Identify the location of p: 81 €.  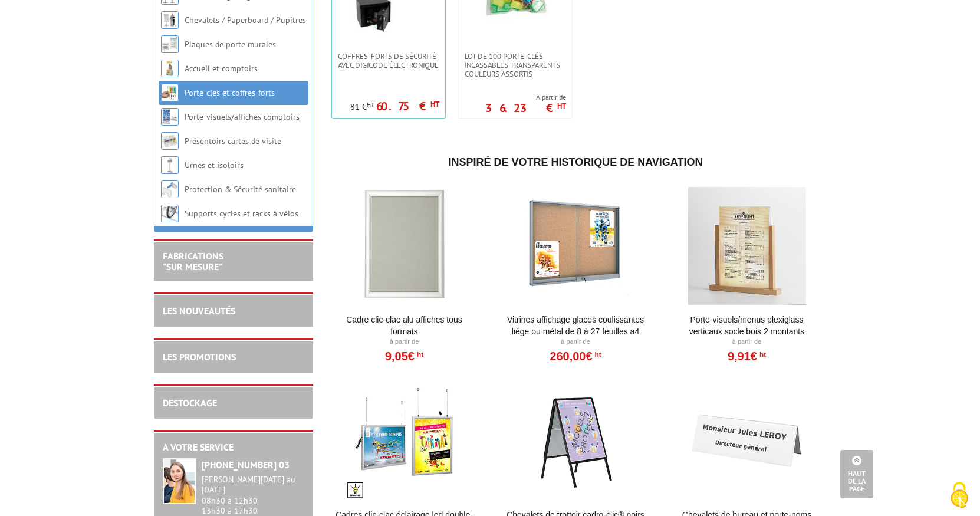
(362, 107).